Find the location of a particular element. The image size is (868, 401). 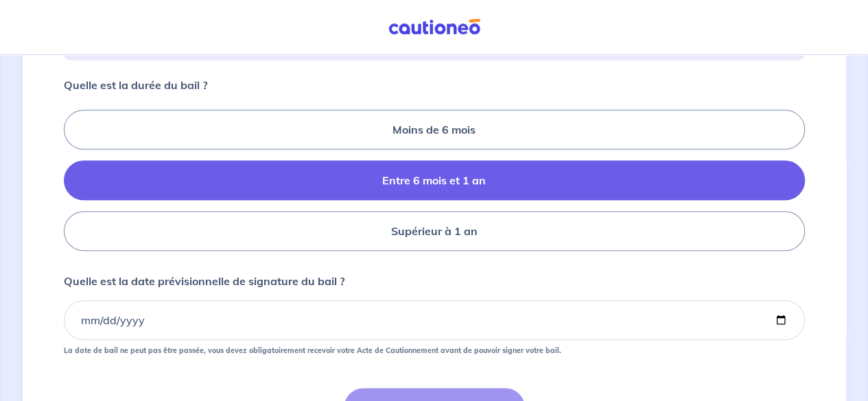

img: Cautioneo is located at coordinates (434, 27).